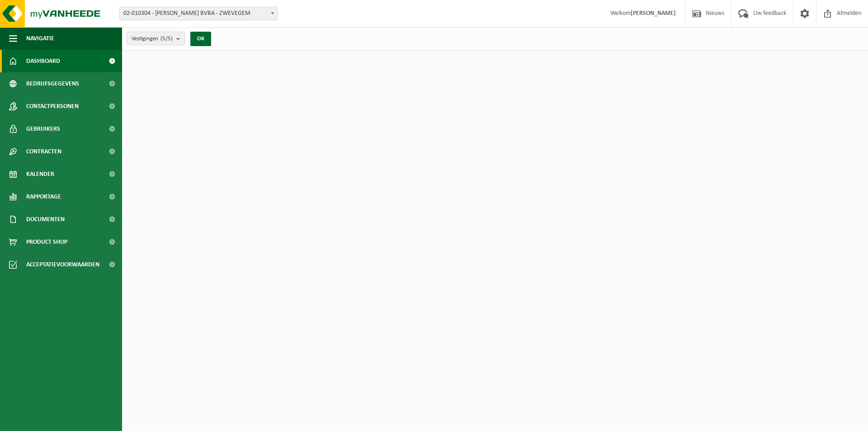 This screenshot has height=431, width=868. Describe the element at coordinates (63, 264) in the screenshot. I see `span: Acceptatievoorwaarden` at that location.